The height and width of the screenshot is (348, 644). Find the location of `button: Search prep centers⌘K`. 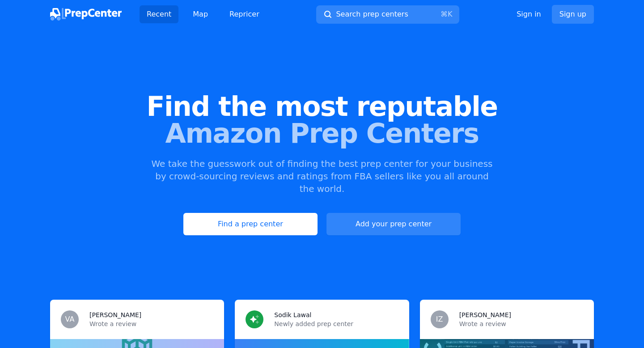

button: Search prep centers⌘K is located at coordinates (388, 14).